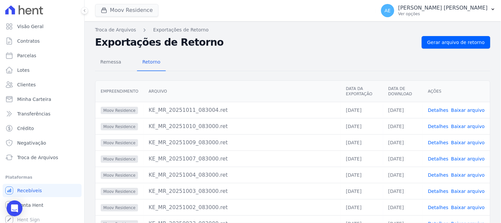 This screenshot has height=223, width=501. What do you see at coordinates (403, 91) in the screenshot?
I see `th: Data de Download` at bounding box center [403, 91].